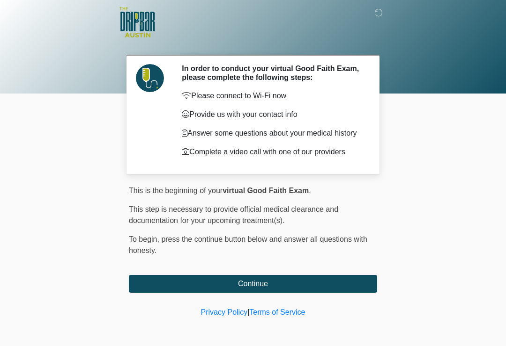 Image resolution: width=506 pixels, height=346 pixels. What do you see at coordinates (145, 239) in the screenshot?
I see `span: To begin,` at bounding box center [145, 239].